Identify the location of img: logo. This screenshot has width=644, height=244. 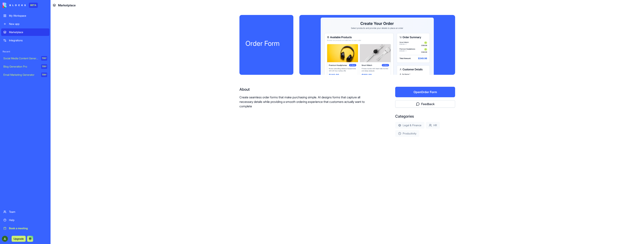
(14, 5).